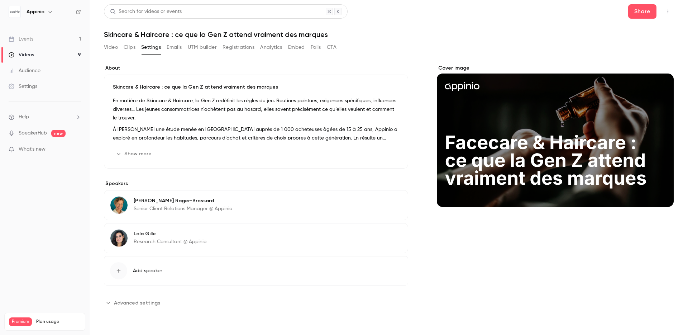 The height and width of the screenshot is (335, 688). I want to click on p: En matière de Skincare & Haircare, la Gen Z redéfinit les règles du jeu. Routines pointues, exige..., so click(256, 109).